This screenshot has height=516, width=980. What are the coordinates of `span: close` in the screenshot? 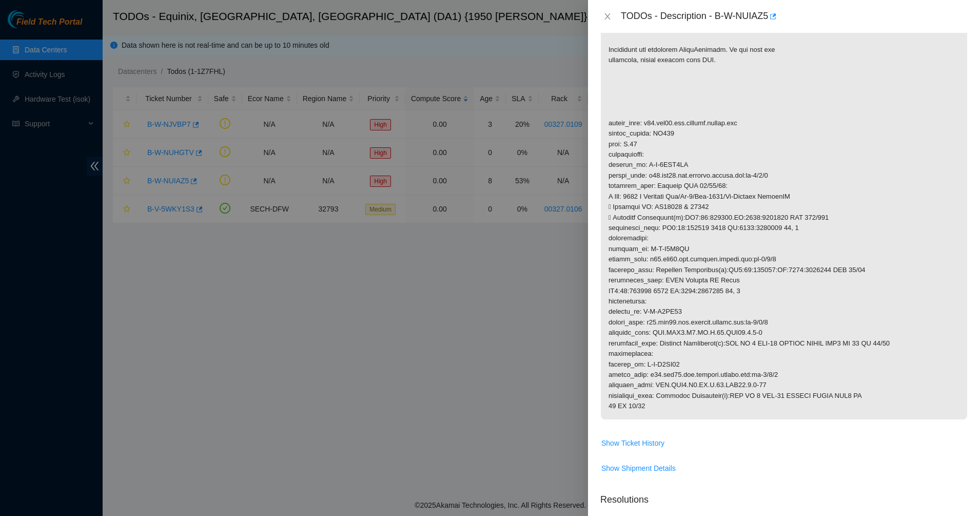 It's located at (607, 16).